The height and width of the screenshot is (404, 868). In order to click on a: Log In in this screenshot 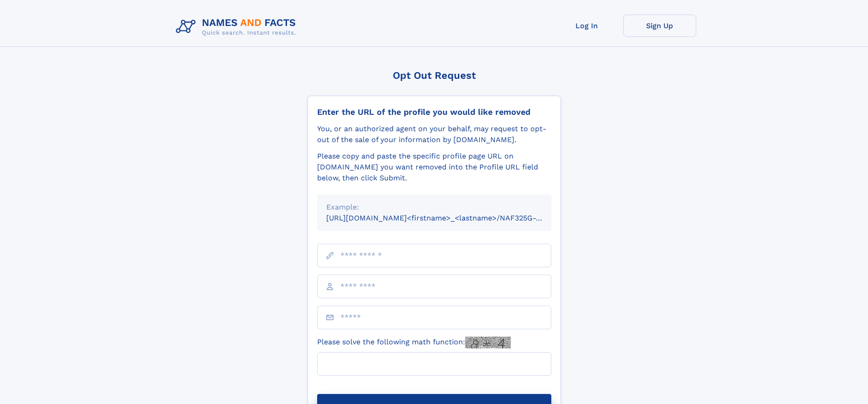, I will do `click(586, 25)`.